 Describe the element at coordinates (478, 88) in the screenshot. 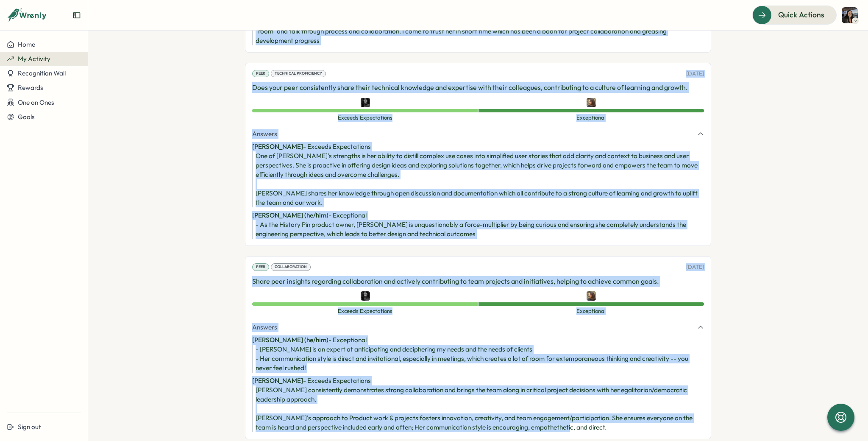

I see `p: Does your peer consistently share their technical knowledge and expertise with their colleagues, ...` at that location.